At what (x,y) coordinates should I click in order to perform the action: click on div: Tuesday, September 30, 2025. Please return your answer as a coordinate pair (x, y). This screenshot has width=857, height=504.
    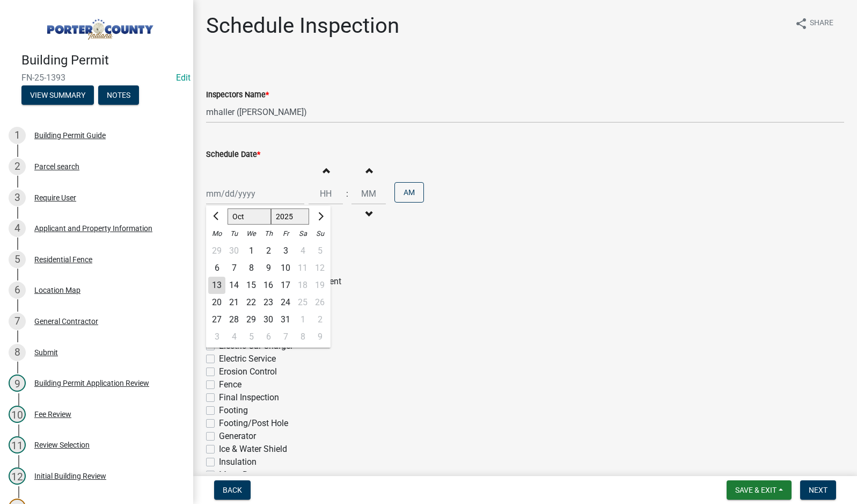
    Looking at the image, I should click on (234, 251).